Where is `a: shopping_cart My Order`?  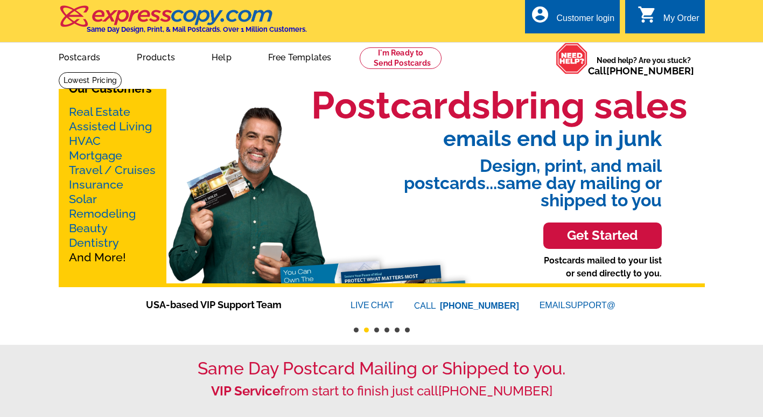 a: shopping_cart My Order is located at coordinates (668, 18).